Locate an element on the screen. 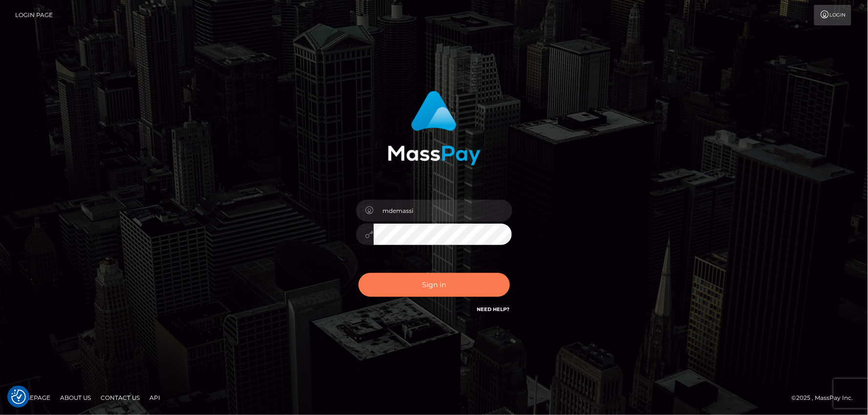  a: Contact Us is located at coordinates (120, 397).